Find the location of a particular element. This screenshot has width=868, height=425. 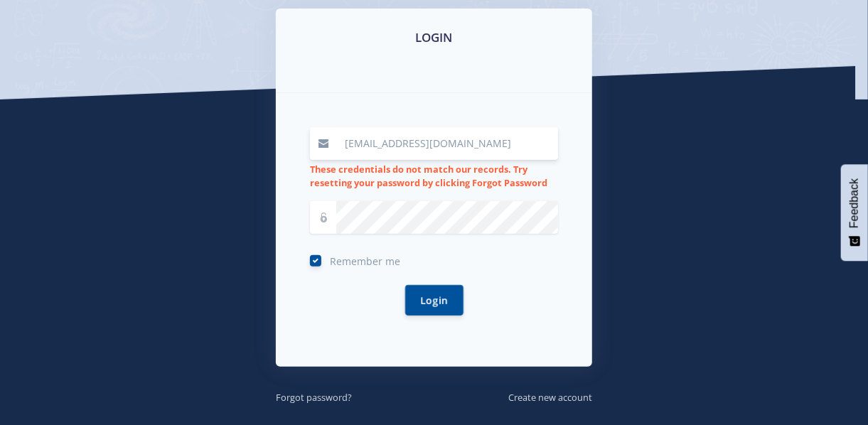

input: Email / User ID is located at coordinates (447, 144).